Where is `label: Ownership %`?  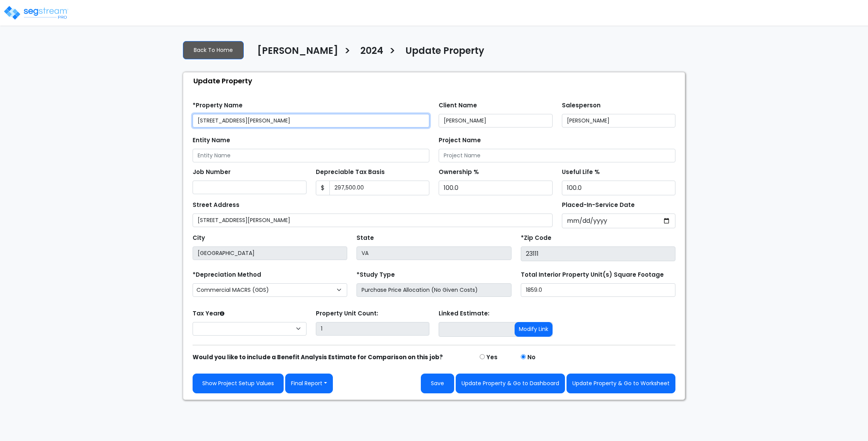 label: Ownership % is located at coordinates (459, 172).